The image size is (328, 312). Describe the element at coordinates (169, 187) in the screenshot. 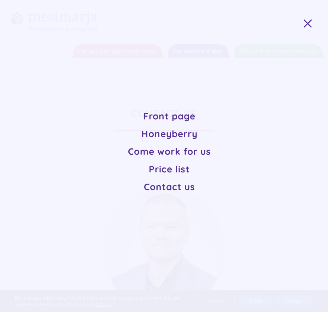

I see `a: Contact us` at that location.